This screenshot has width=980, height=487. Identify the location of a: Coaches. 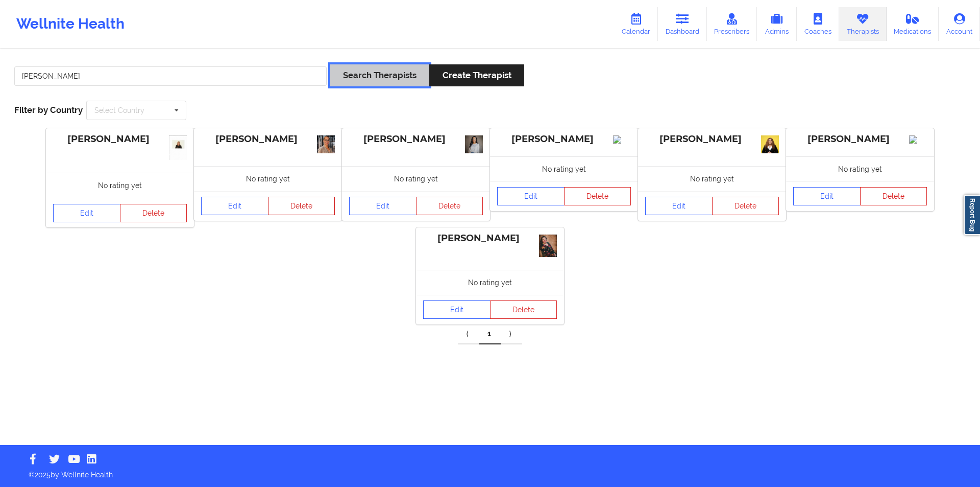
(818, 24).